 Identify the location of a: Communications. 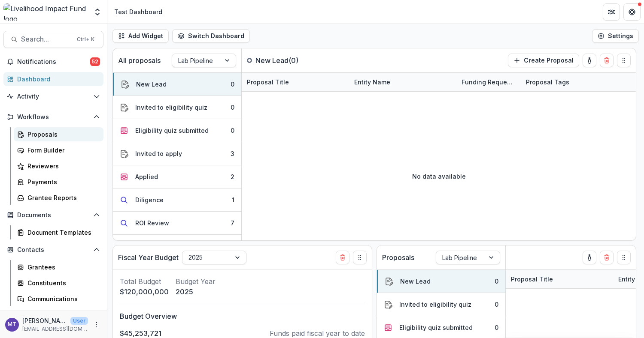
(58, 299).